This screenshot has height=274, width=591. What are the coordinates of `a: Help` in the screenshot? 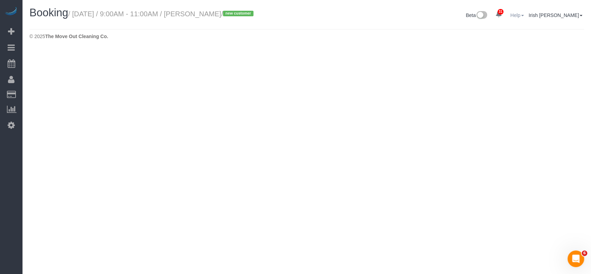 It's located at (517, 15).